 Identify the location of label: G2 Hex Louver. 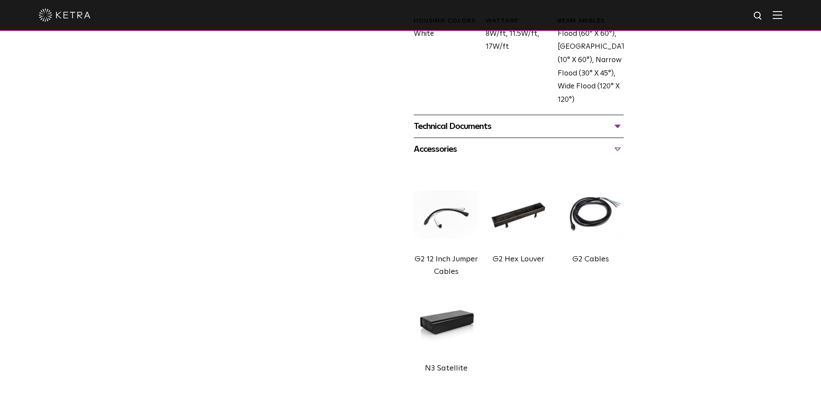
(519, 259).